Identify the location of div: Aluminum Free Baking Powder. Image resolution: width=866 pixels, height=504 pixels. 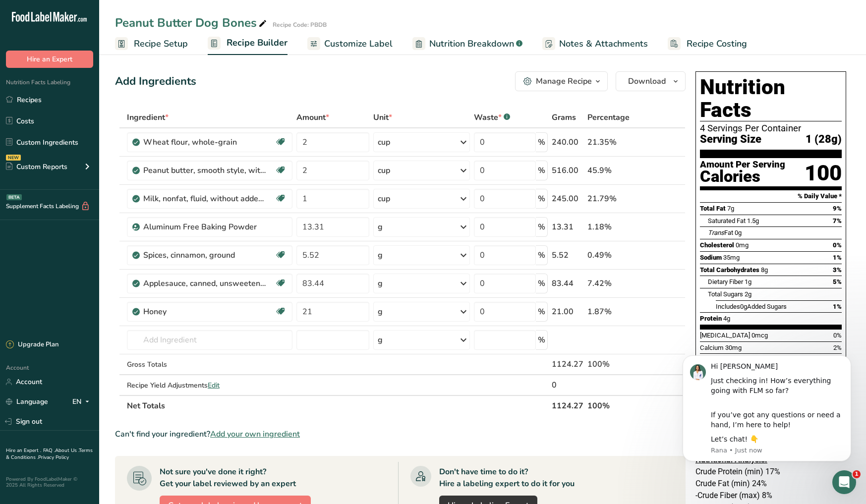
(206, 227).